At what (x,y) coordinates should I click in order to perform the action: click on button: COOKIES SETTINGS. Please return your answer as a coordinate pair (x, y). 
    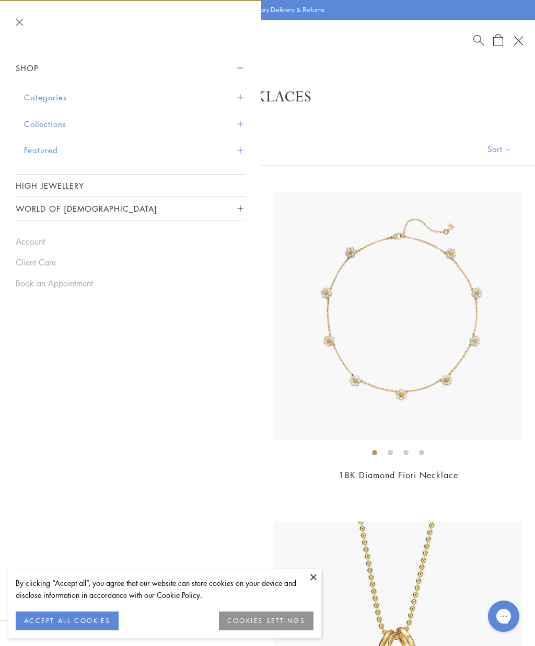
    Looking at the image, I should click on (266, 620).